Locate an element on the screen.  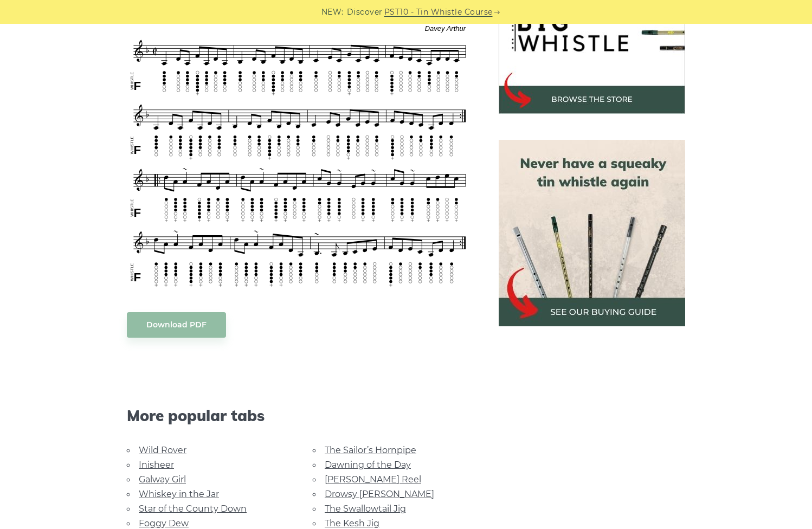
a: The Kesh Jig is located at coordinates (352, 523).